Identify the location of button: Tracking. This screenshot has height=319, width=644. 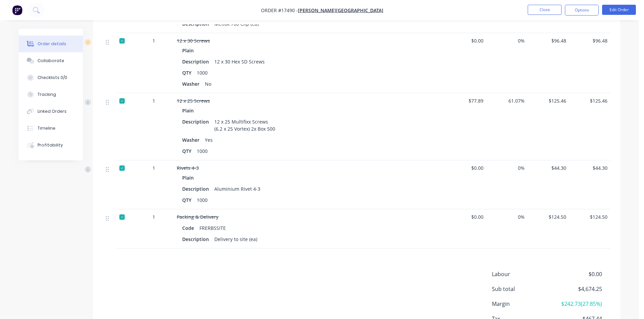
(51, 94).